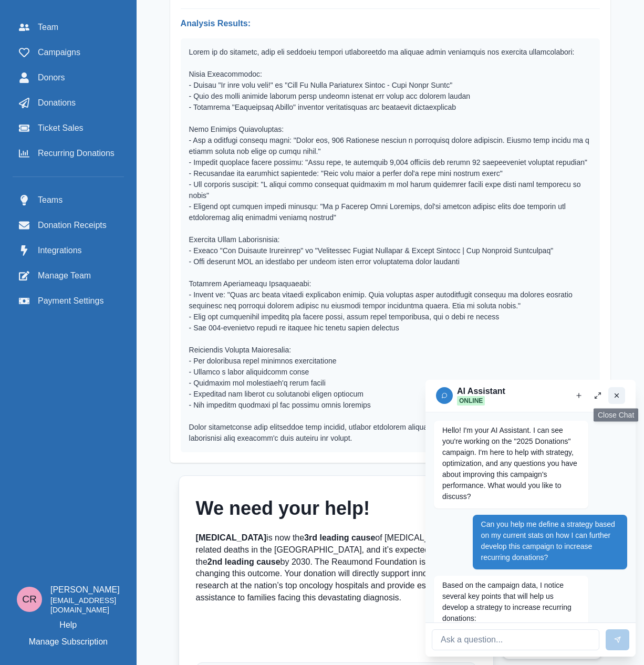 The image size is (644, 665). I want to click on span: Ticket Sales, so click(60, 128).